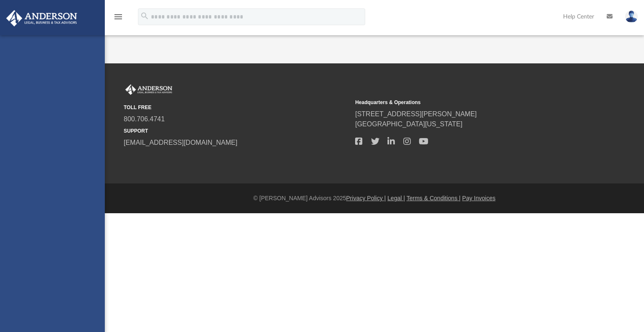 The height and width of the screenshot is (332, 644). Describe the element at coordinates (145, 118) in the screenshot. I see `a: 800.706.4741` at that location.